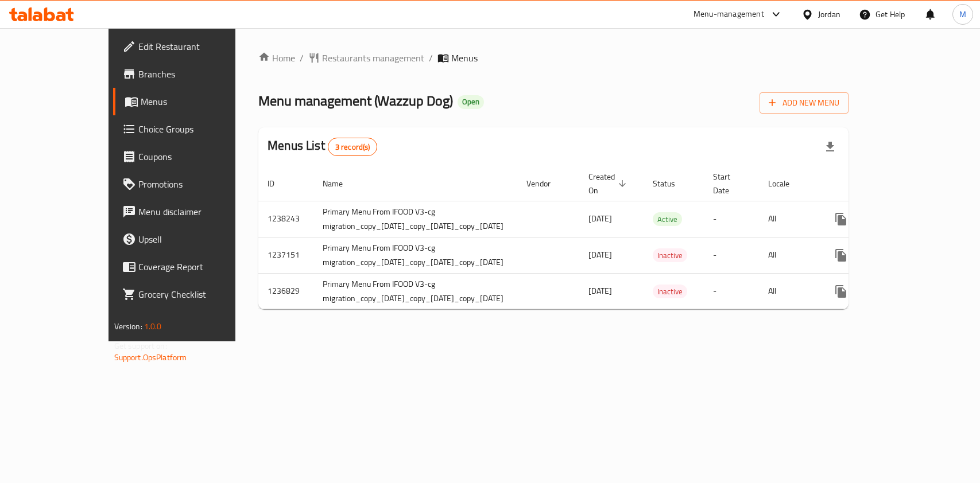 Image resolution: width=980 pixels, height=483 pixels. What do you see at coordinates (609, 184) in the screenshot?
I see `span: Created On` at bounding box center [609, 184].